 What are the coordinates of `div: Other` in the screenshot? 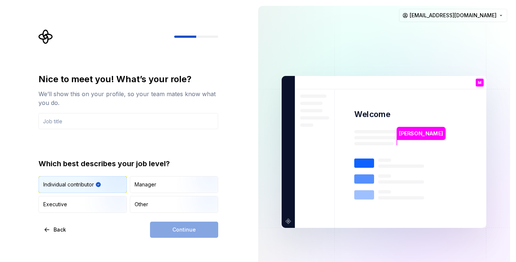 It's located at (141, 204).